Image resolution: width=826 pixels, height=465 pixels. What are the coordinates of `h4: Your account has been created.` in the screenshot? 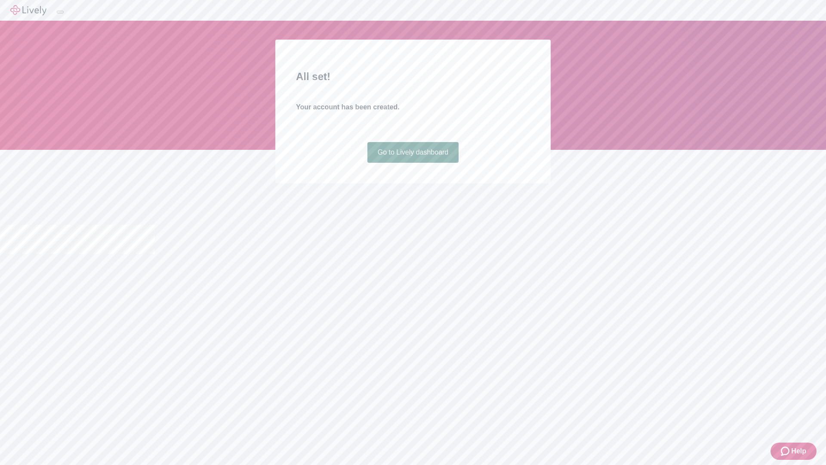 It's located at (413, 107).